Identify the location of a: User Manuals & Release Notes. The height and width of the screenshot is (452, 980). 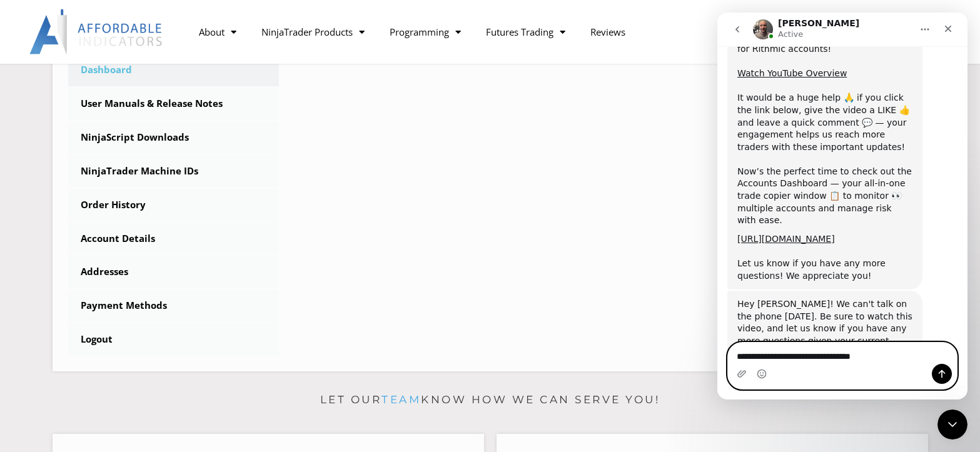
(174, 104).